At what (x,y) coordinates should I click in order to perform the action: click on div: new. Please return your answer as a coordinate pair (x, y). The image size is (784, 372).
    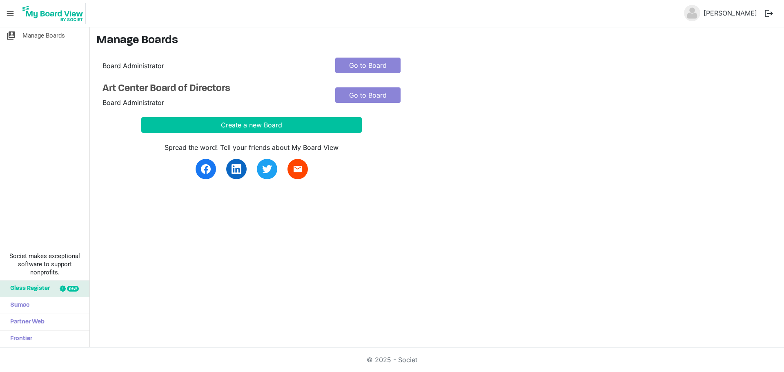
    Looking at the image, I should click on (73, 289).